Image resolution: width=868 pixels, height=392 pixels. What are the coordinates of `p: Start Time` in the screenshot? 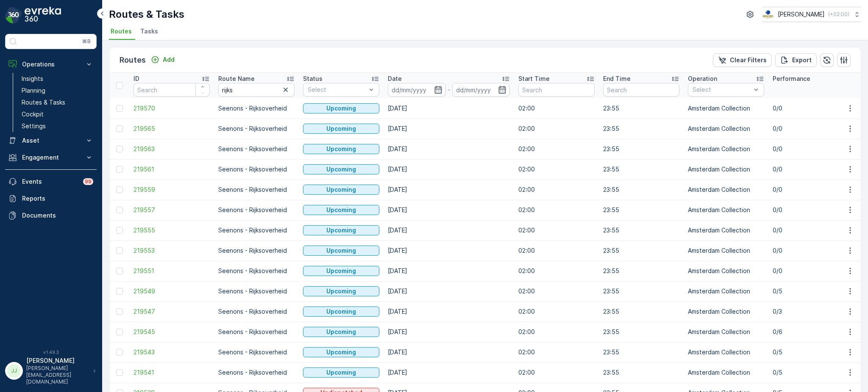 It's located at (534, 79).